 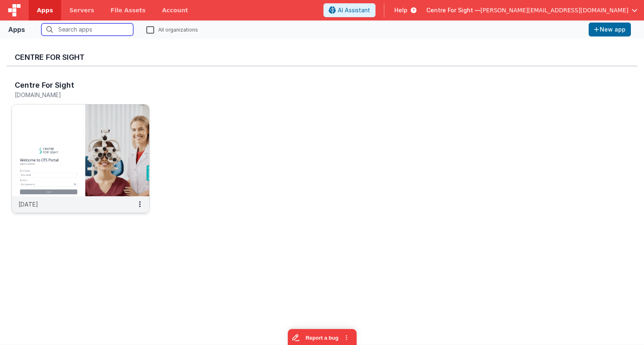 I want to click on button: New app, so click(x=610, y=30).